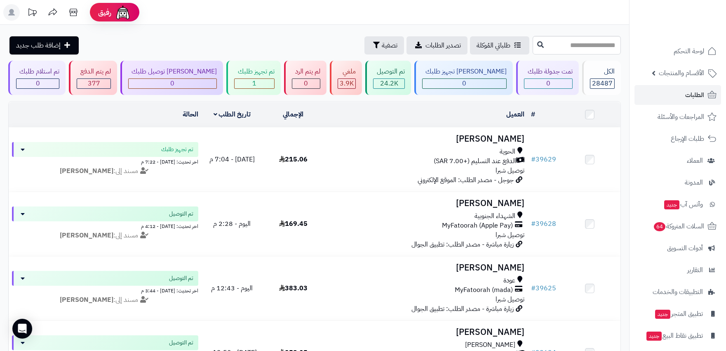 This screenshot has height=351, width=726. What do you see at coordinates (22, 328) in the screenshot?
I see `div: Open Intercom Messenger` at bounding box center [22, 328].